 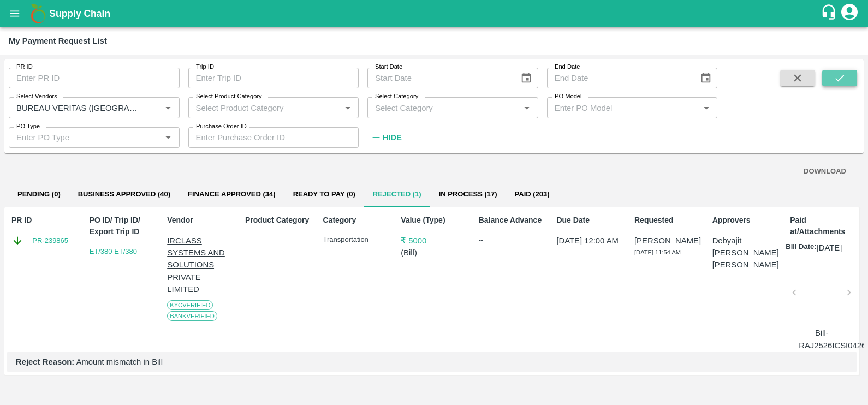 I want to click on p: PR ID, so click(x=45, y=220).